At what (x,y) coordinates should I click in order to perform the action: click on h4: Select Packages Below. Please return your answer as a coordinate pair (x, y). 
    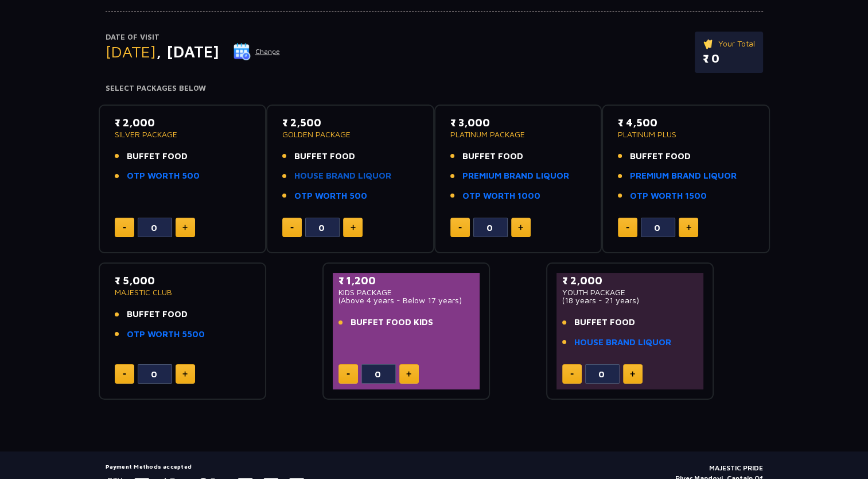
    Looking at the image, I should click on (434, 88).